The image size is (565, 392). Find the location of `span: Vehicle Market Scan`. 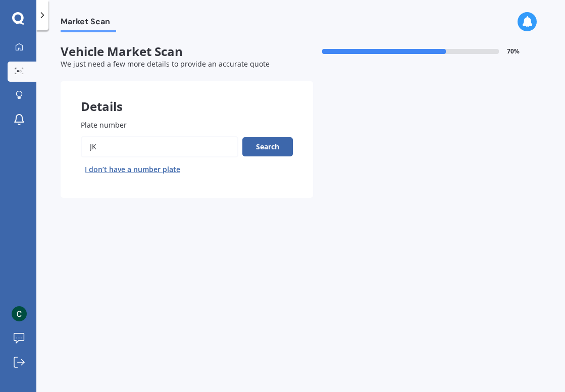

span: Vehicle Market Scan is located at coordinates (181, 51).